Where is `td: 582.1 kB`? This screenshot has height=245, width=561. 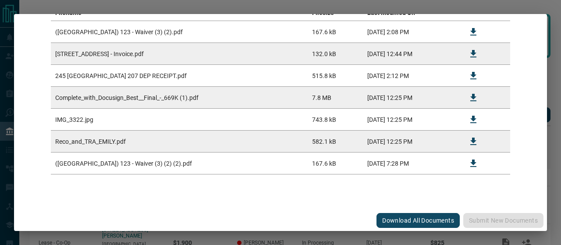
td: 582.1 kB is located at coordinates (335, 142).